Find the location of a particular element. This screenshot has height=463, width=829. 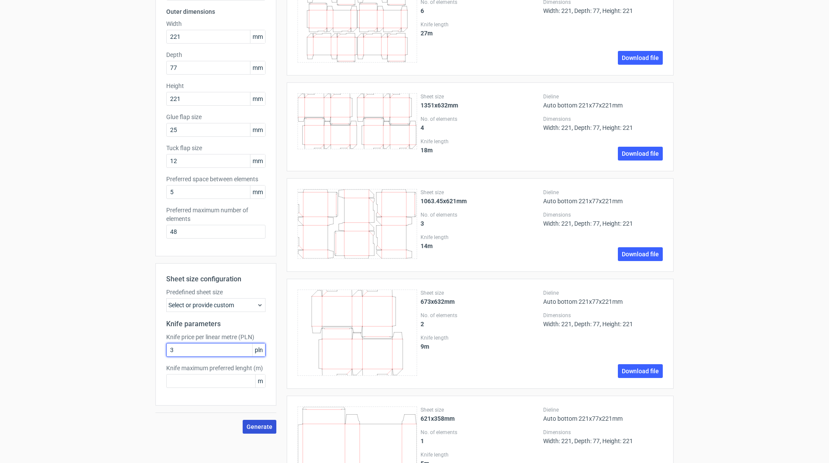

strong: 18 m is located at coordinates (427, 150).